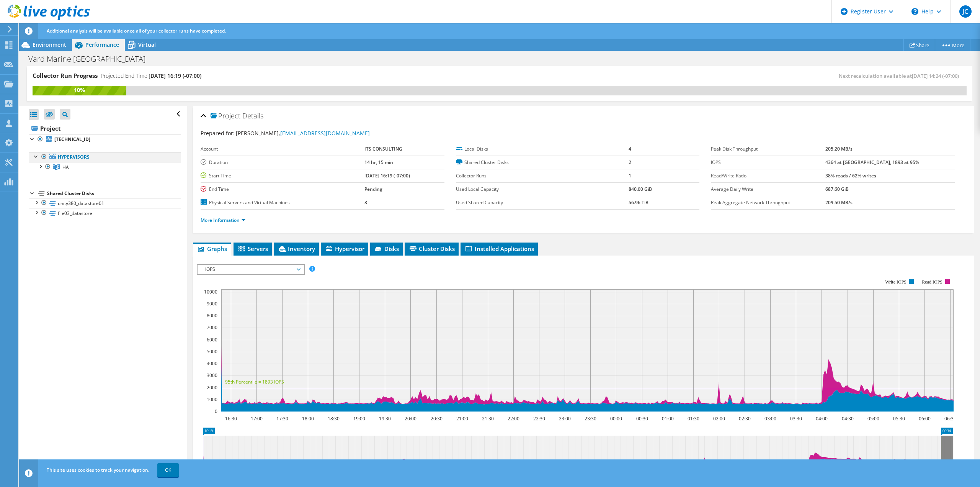 The width and height of the screenshot is (980, 487). I want to click on span: Next recalculation available at, so click(901, 76).